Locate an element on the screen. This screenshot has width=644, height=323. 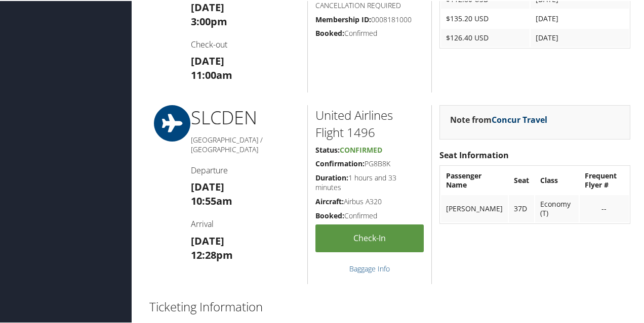
strong: Note from is located at coordinates (499, 119).